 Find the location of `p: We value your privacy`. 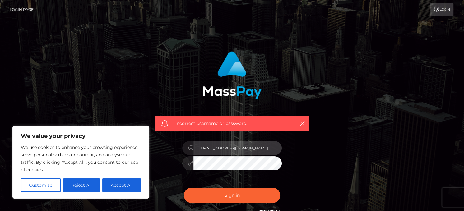

p: We value your privacy is located at coordinates (81, 136).